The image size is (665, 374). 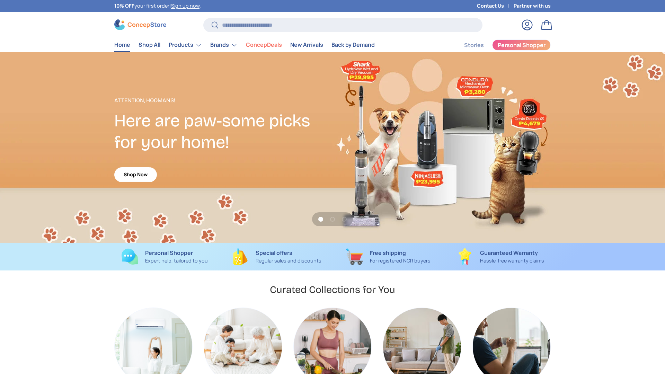 What do you see at coordinates (388, 257) in the screenshot?
I see `a: Free shipping For registered NCR buyers` at bounding box center [388, 257].